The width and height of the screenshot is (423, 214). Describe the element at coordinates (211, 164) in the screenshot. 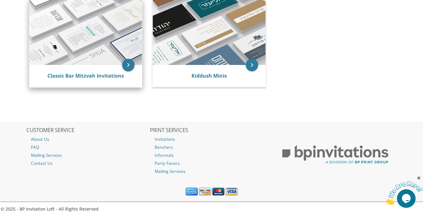

I see `a: Party Favors` at that location.